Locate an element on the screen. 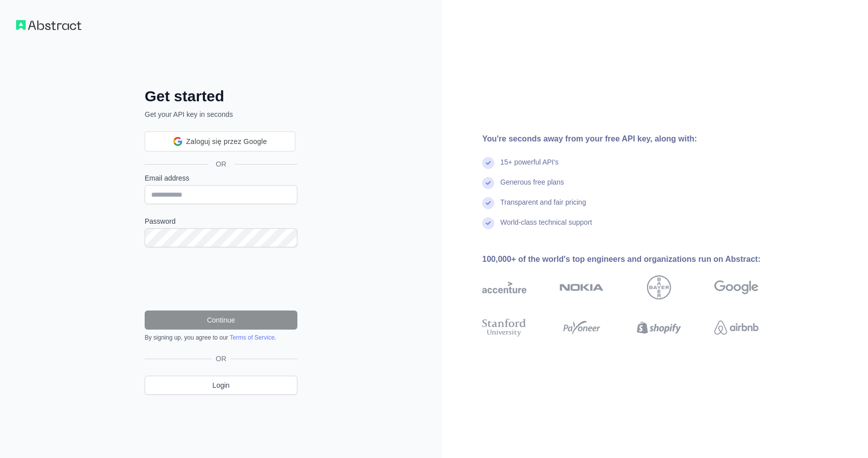  span: Zaloguj się przez Google is located at coordinates (227, 142).